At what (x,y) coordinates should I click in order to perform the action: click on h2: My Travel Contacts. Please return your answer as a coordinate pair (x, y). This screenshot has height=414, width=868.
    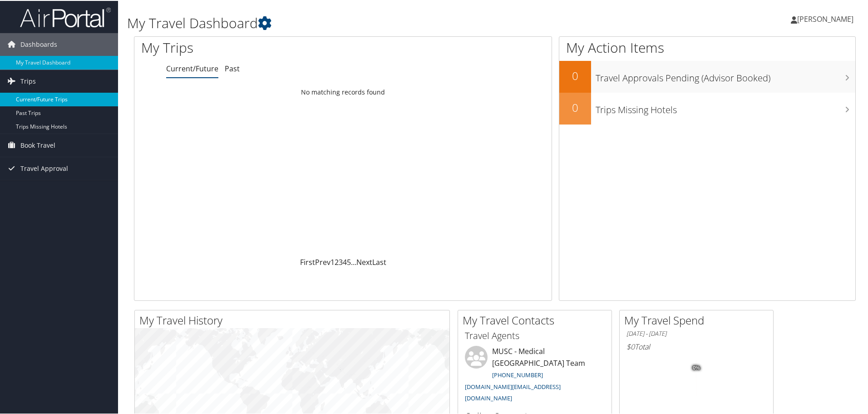
    Looking at the image, I should click on (537, 319).